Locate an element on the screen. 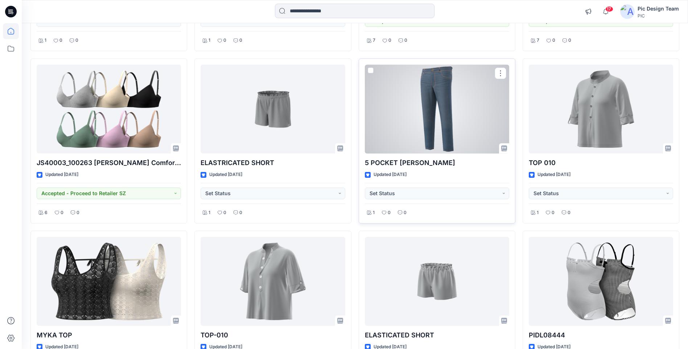 The height and width of the screenshot is (349, 688). p: MYKA TOP is located at coordinates (109, 335).